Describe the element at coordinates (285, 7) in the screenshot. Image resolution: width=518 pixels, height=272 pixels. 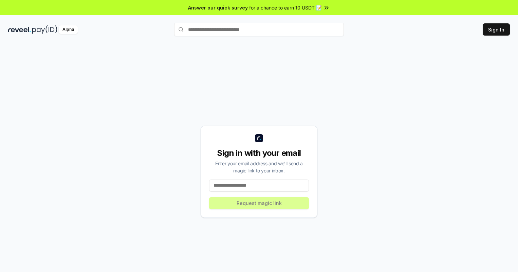
I see `span: for a chance to earn 10 USDT 📝` at that location.